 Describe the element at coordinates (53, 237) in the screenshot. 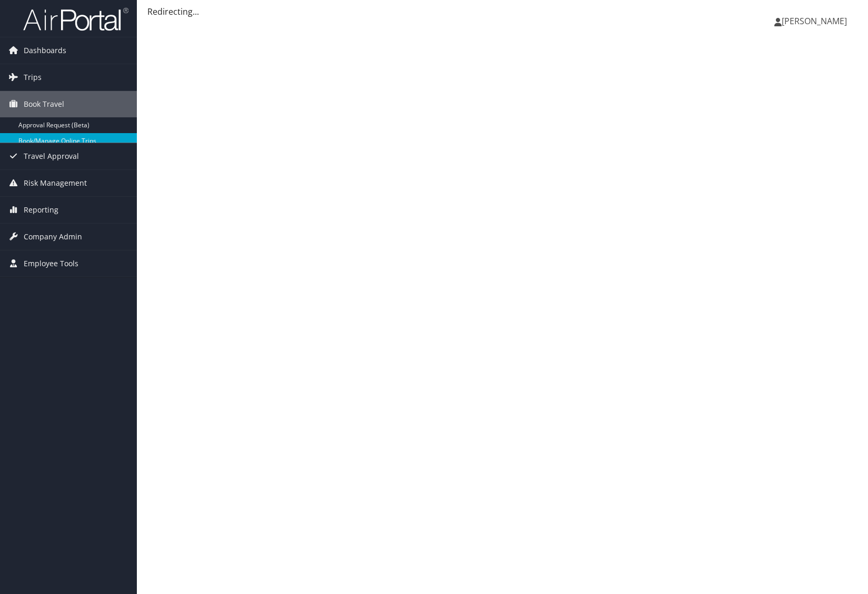

I see `span: Company Admin` at that location.